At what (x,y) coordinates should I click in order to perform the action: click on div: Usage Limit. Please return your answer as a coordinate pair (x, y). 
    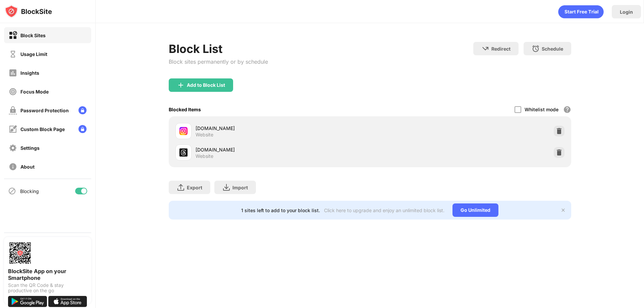
    Looking at the image, I should click on (34, 54).